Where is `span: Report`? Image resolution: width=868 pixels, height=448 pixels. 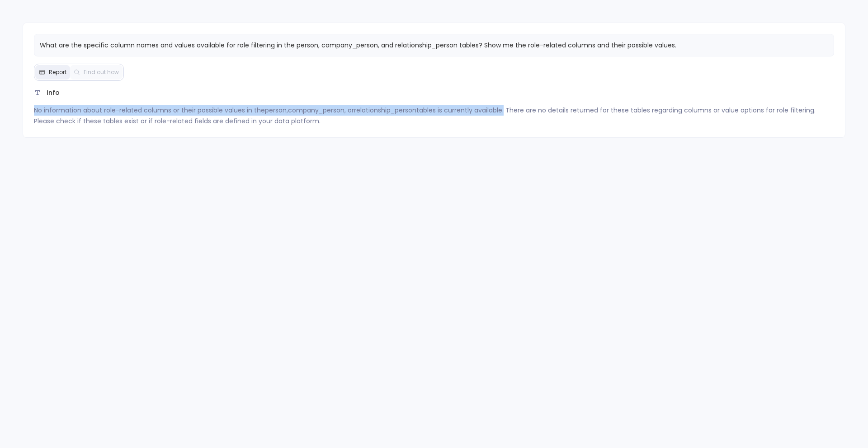 span: Report is located at coordinates (57, 72).